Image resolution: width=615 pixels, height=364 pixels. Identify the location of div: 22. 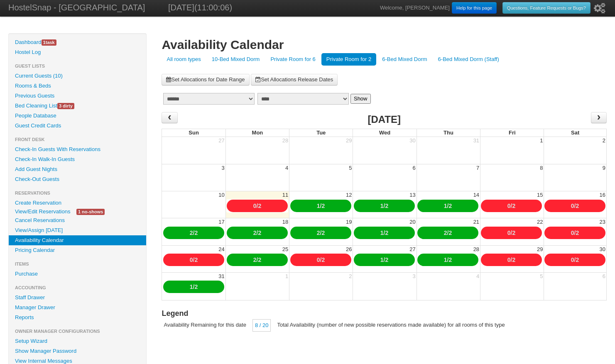
(540, 222).